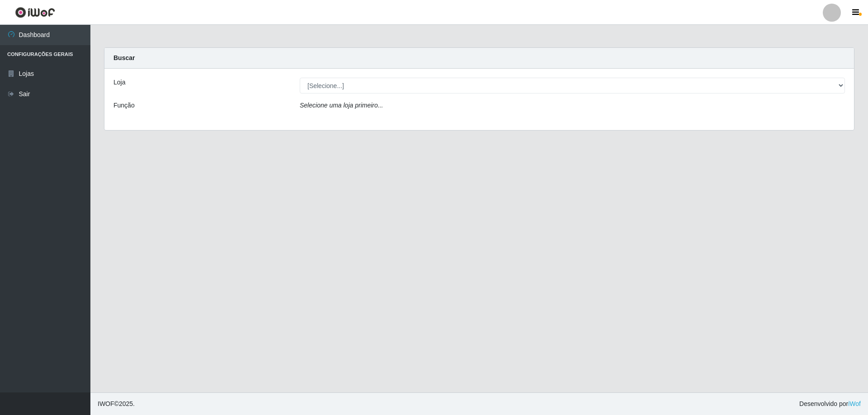  Describe the element at coordinates (35, 12) in the screenshot. I see `img: CoreUI Logo` at that location.